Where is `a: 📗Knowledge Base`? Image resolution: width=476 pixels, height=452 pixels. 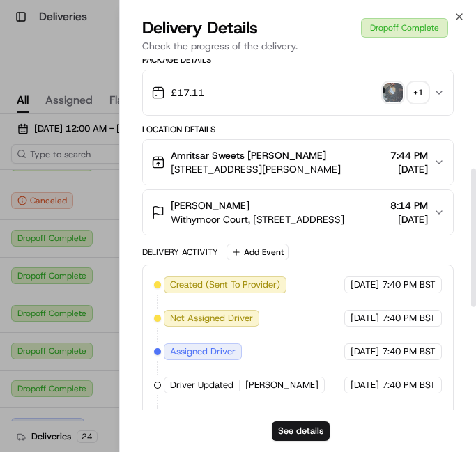 a: 📗Knowledge Base is located at coordinates (60, 318).